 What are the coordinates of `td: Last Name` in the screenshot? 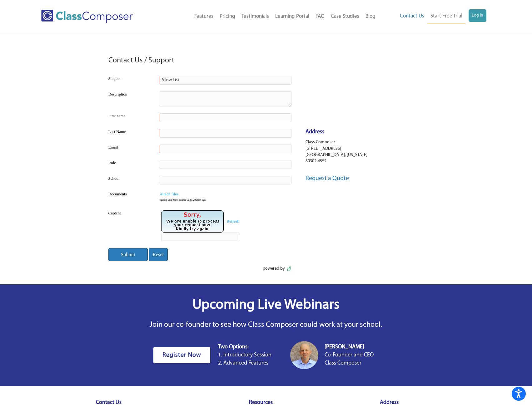 It's located at (129, 133).